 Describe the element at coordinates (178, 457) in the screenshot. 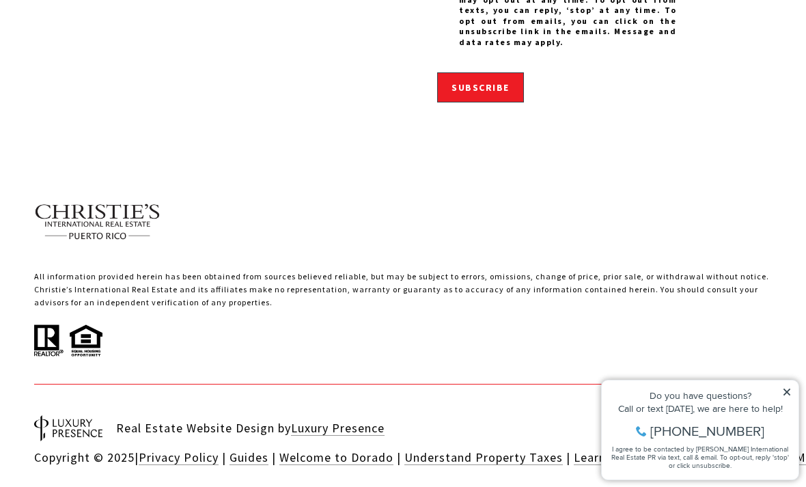

I see `a: Privacy Policy` at that location.